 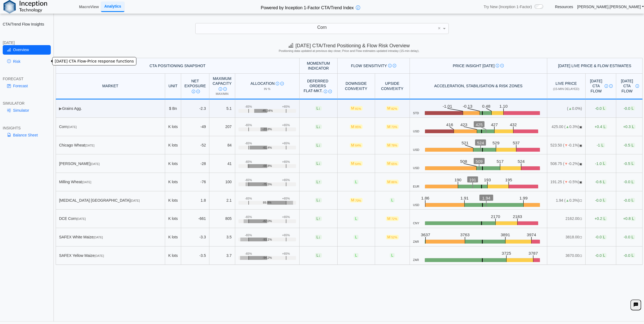 What do you see at coordinates (600, 218) in the screenshot?
I see `span: +0.2` at bounding box center [600, 218].